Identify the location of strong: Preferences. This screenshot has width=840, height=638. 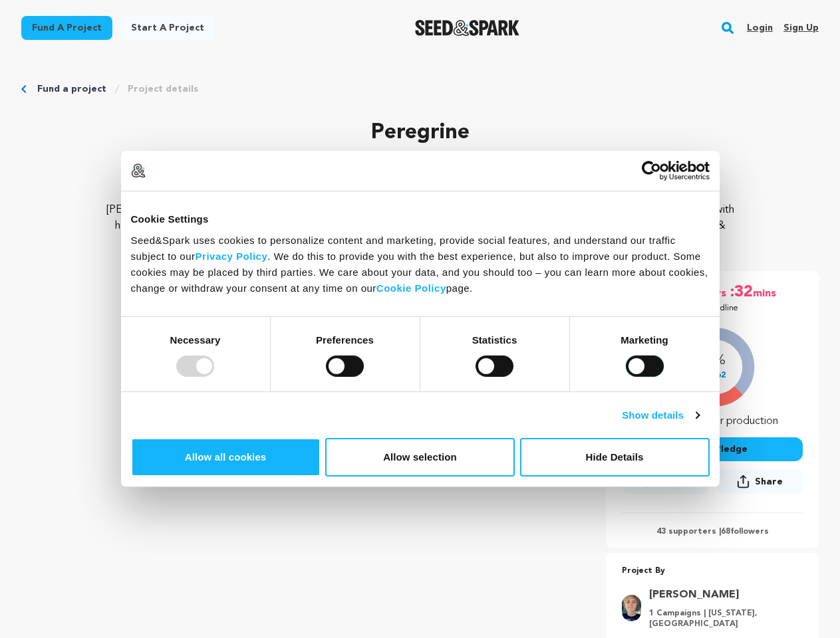
(345, 339).